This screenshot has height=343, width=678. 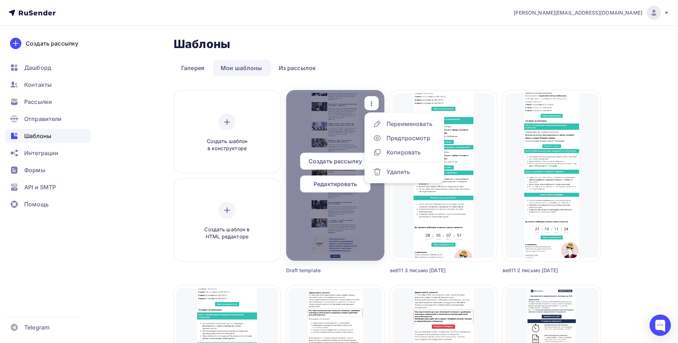 What do you see at coordinates (193, 68) in the screenshot?
I see `a: Галерея` at bounding box center [193, 68].